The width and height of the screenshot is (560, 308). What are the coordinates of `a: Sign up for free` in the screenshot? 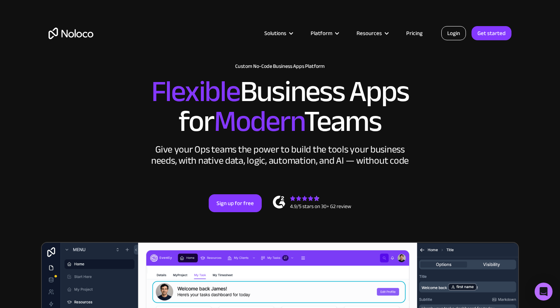 It's located at (235, 203).